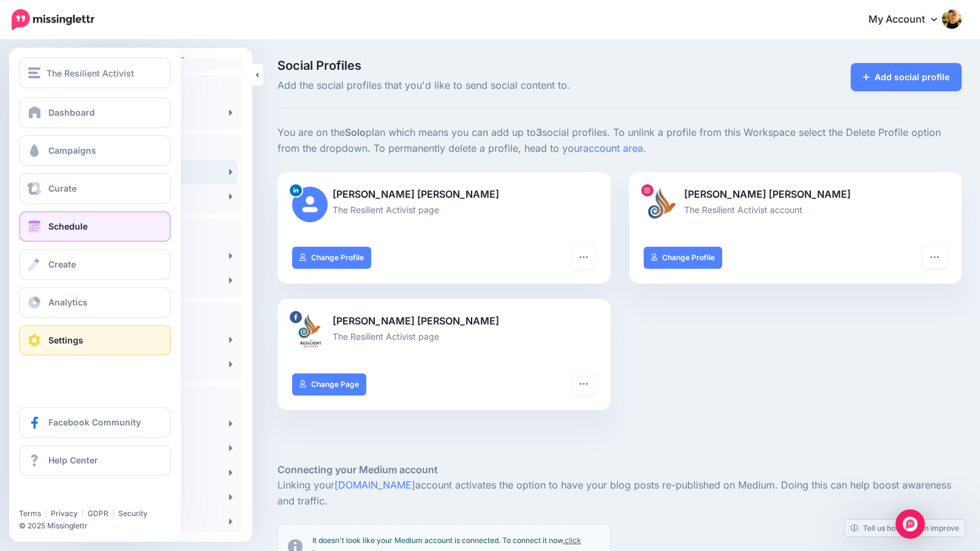  I want to click on h5: Connecting your Medium account, so click(620, 470).